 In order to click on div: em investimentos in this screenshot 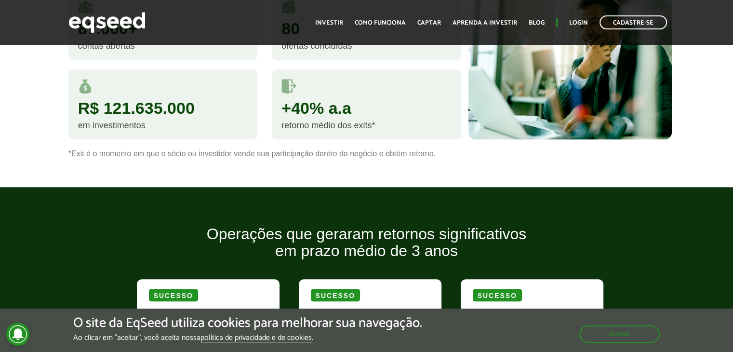, I will do `click(163, 125)`.